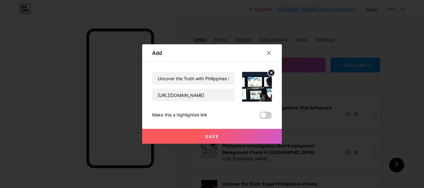  What do you see at coordinates (193, 95) in the screenshot?
I see `input: URL` at bounding box center [193, 95].